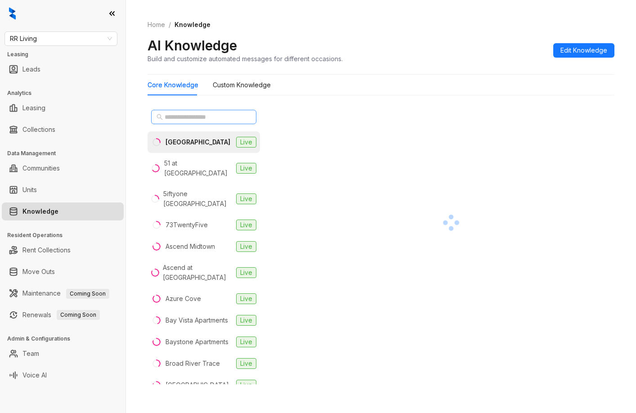 The width and height of the screenshot is (636, 413). I want to click on li: Rent Collections, so click(63, 250).